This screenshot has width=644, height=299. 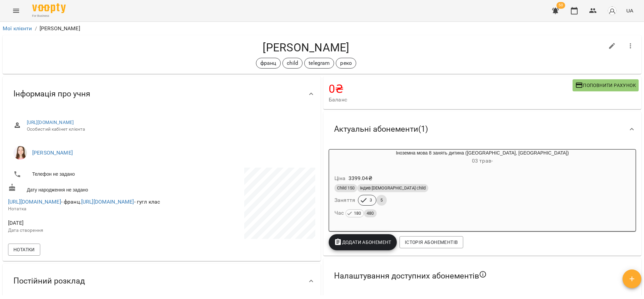 I want to click on span: Нотатки, so click(x=24, y=249).